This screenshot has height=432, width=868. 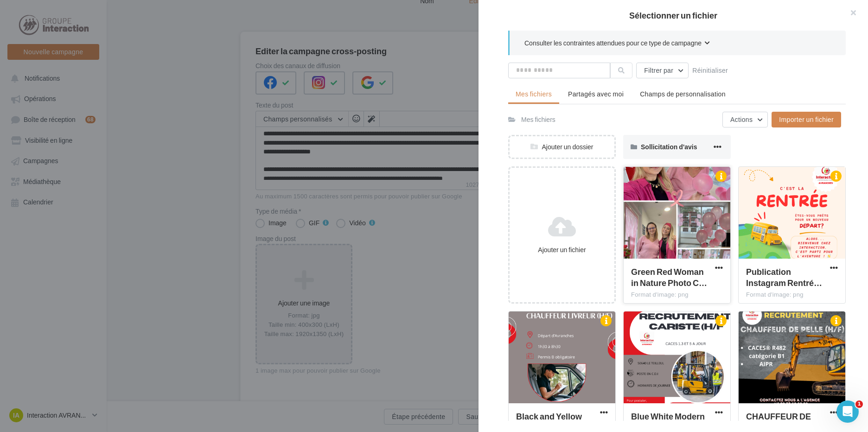 What do you see at coordinates (673, 15) in the screenshot?
I see `h2: Sélectionner un fichier` at bounding box center [673, 15].